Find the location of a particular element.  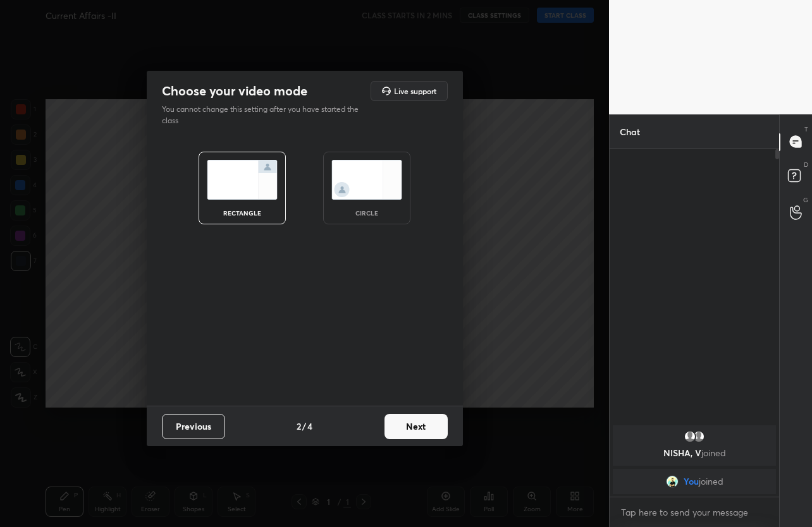

button: Next is located at coordinates (416, 427).